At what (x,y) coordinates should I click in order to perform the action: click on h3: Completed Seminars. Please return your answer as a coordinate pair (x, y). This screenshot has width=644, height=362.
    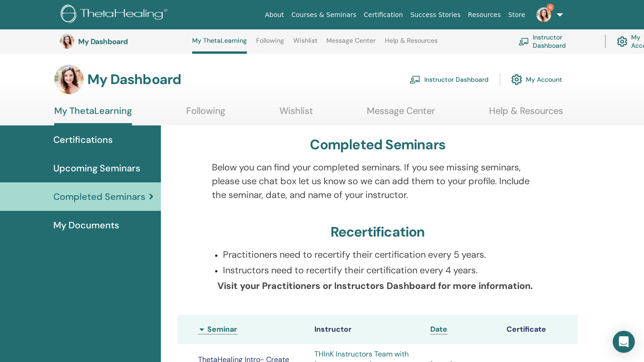
    Looking at the image, I should click on (377, 144).